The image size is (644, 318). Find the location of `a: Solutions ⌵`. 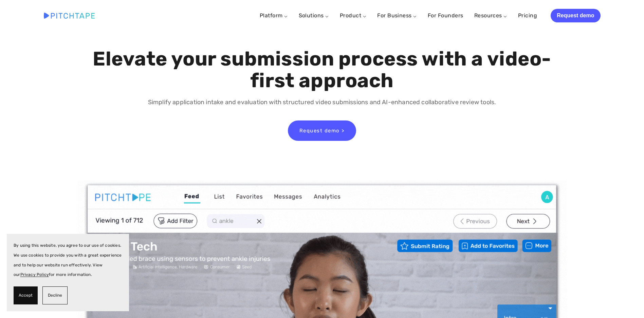

a: Solutions ⌵ is located at coordinates (314, 15).